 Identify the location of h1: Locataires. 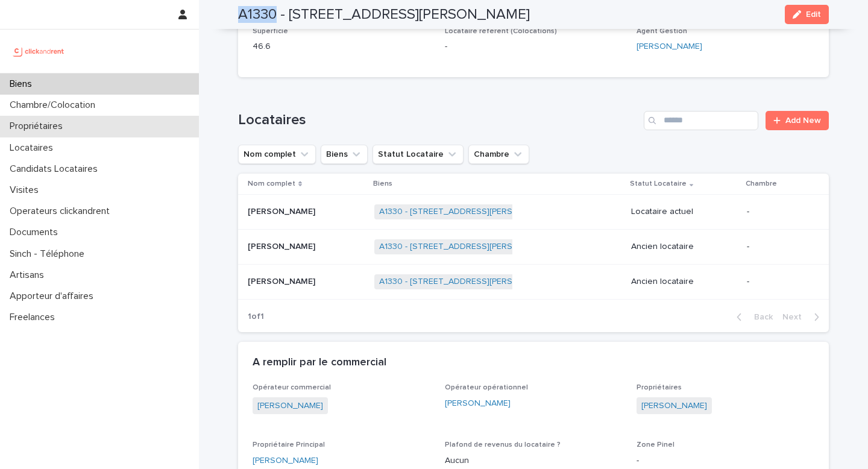
(438, 120).